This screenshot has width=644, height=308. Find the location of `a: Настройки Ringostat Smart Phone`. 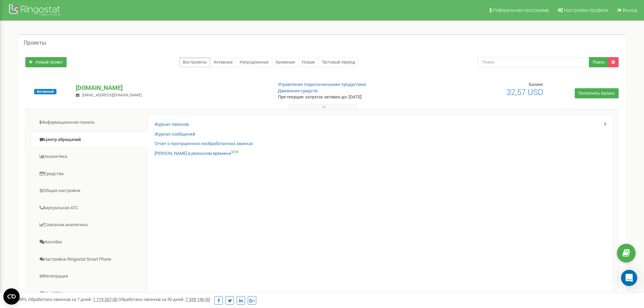

a: Настройки Ringostat Smart Phone is located at coordinates (89, 259).